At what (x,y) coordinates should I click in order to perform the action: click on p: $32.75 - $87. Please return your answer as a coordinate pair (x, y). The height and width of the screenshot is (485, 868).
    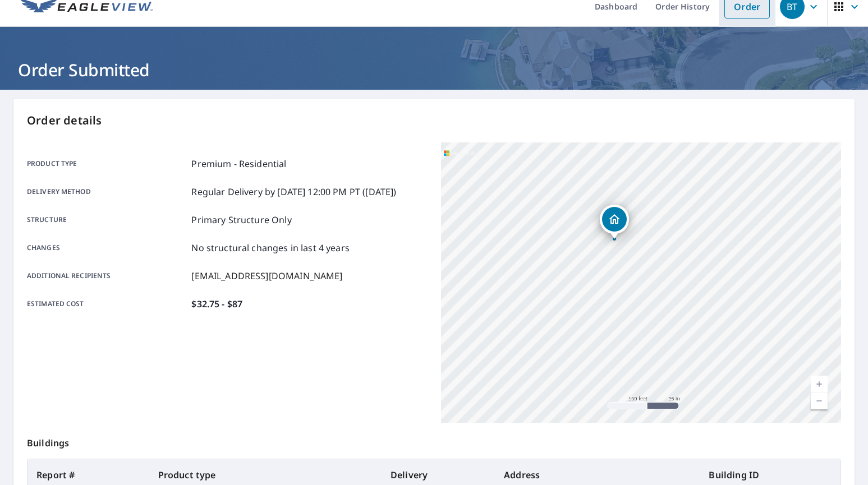
    Looking at the image, I should click on (216, 304).